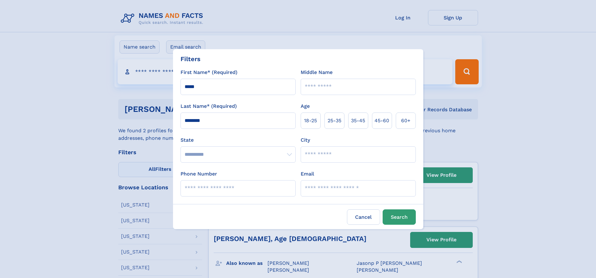  What do you see at coordinates (238, 140) in the screenshot?
I see `label: State` at bounding box center [238, 140].